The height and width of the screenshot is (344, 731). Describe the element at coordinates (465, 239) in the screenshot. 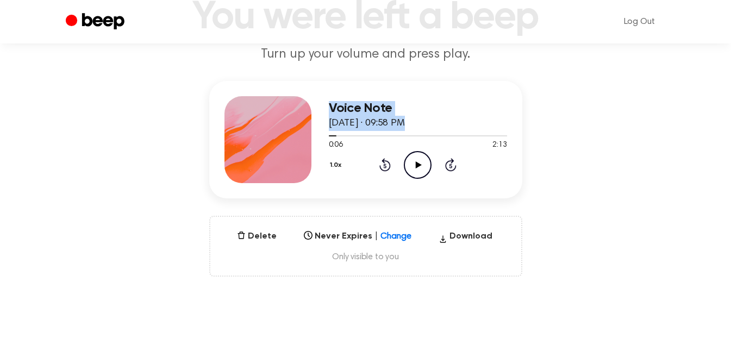

I see `button: Download` at that location.